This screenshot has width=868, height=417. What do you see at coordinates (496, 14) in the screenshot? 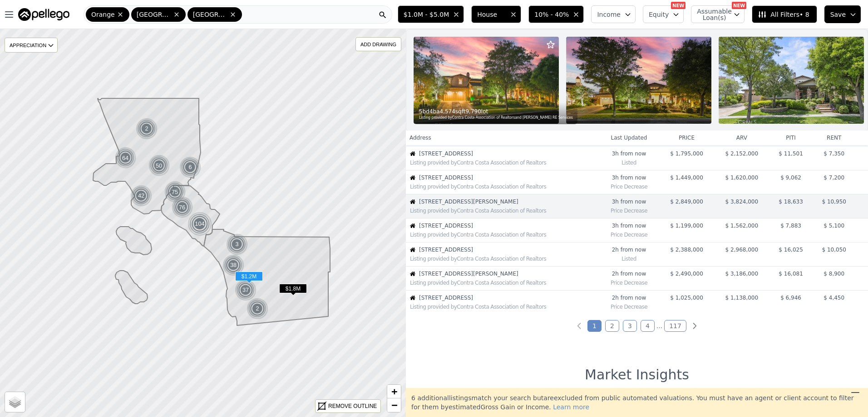
I see `button: House` at bounding box center [496, 14].